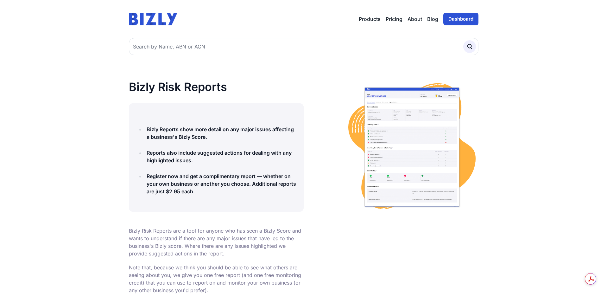 The height and width of the screenshot is (296, 607). I want to click on a: About, so click(415, 19).